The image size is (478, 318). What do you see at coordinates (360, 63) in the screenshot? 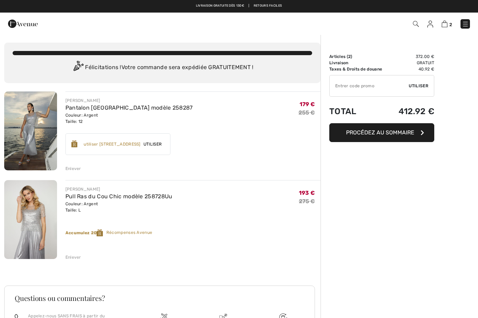
I see `td: Livraison` at bounding box center [360, 63].